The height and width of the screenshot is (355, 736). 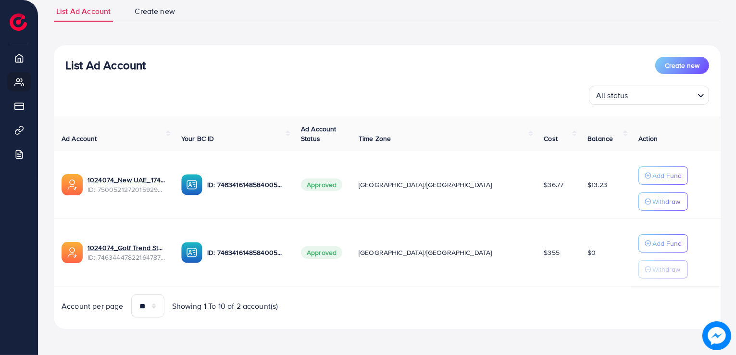 I want to click on span: Time Zone, so click(x=374, y=138).